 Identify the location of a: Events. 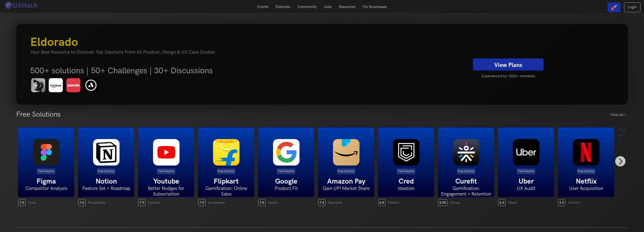
(263, 7).